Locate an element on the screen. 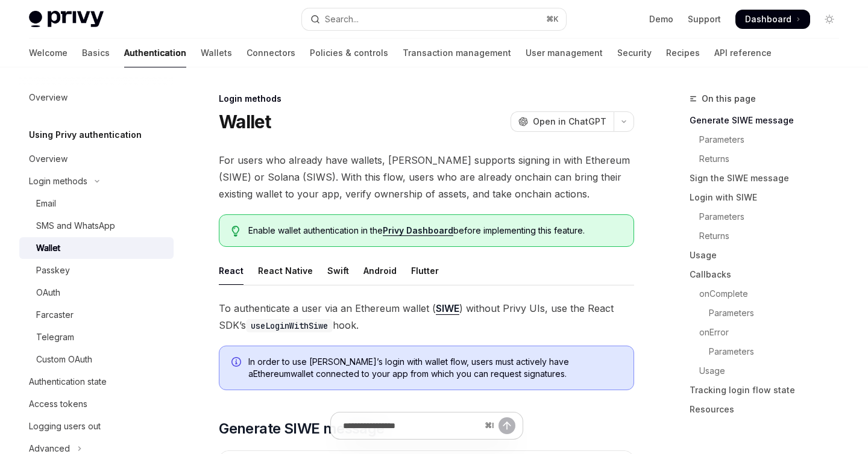 This screenshot has height=454, width=868. a: Authentication state is located at coordinates (97, 382).